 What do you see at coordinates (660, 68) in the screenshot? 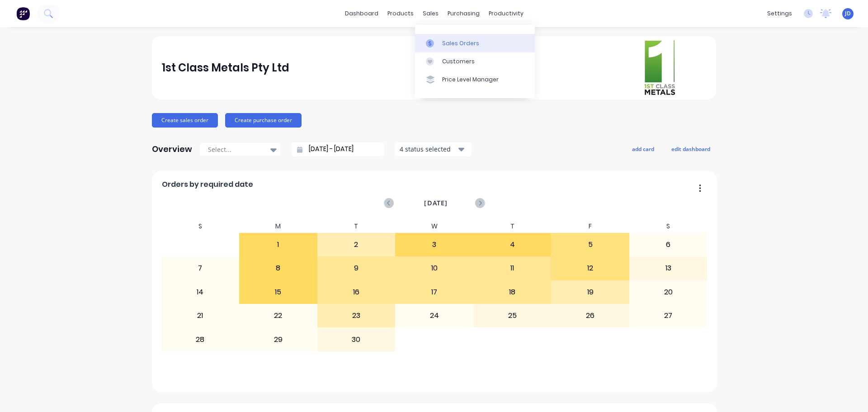
I see `img: 1st Class Metals Pty Ltd` at bounding box center [660, 68].